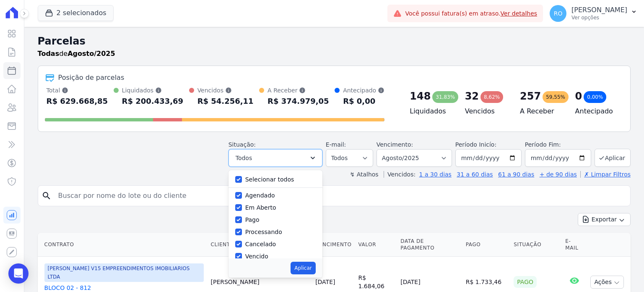 The height and width of the screenshot is (292, 644). Describe the element at coordinates (595, 97) in the screenshot. I see `div: 0,00%` at that location.